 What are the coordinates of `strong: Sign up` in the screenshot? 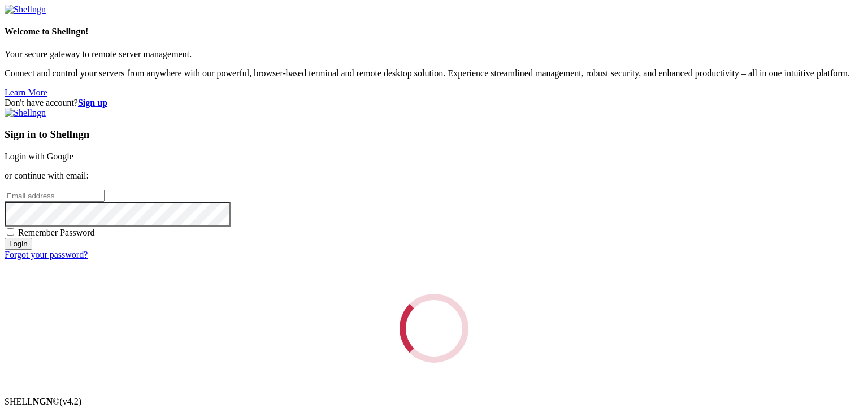 It's located at (93, 102).